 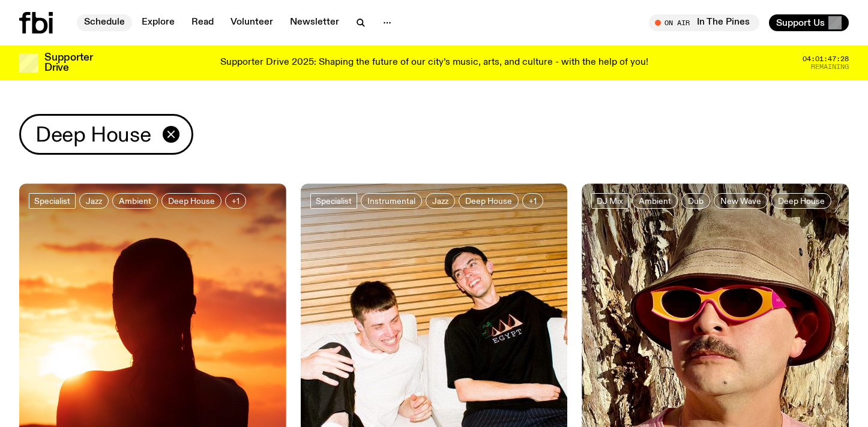 What do you see at coordinates (800, 23) in the screenshot?
I see `span: Support Us` at bounding box center [800, 23].